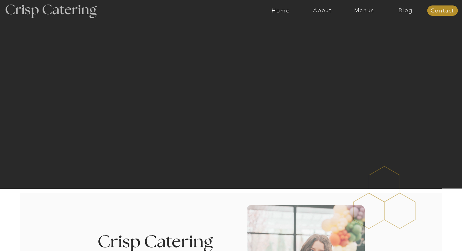 The height and width of the screenshot is (251, 462). What do you see at coordinates (442, 11) in the screenshot?
I see `a: Contact` at bounding box center [442, 11].